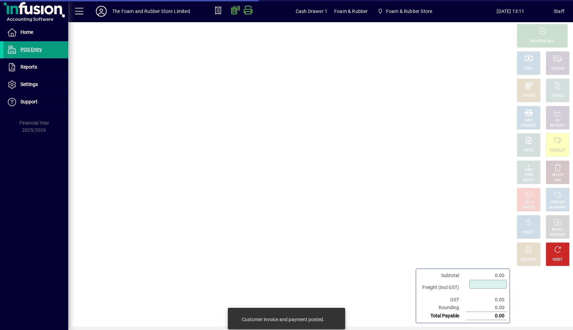 The image size is (573, 330). I want to click on a: Settings, so click(36, 85).